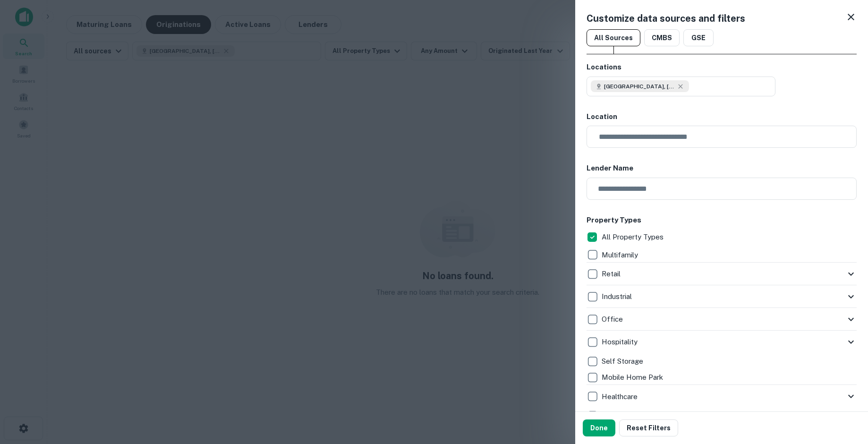 The image size is (868, 444). Describe the element at coordinates (666, 19) in the screenshot. I see `h5: Customize data sources and filters` at that location.